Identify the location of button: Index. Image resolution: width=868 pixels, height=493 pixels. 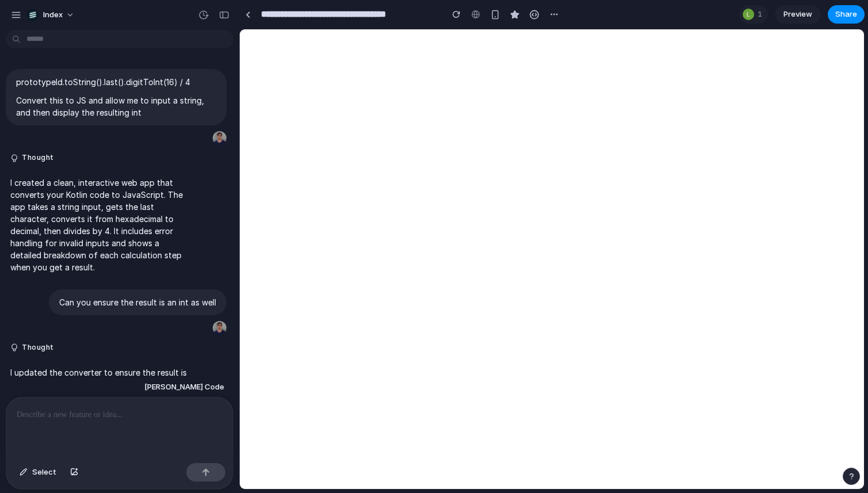
(51, 15).